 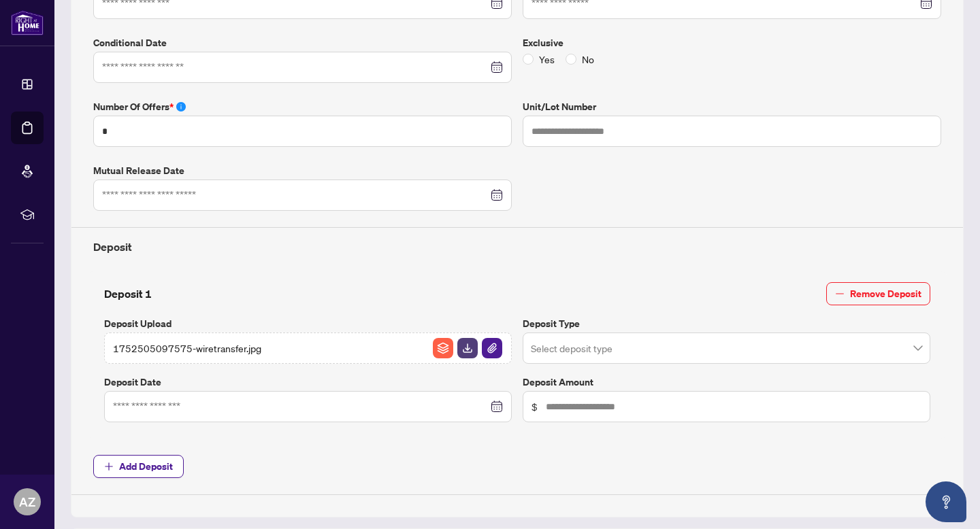 What do you see at coordinates (443, 348) in the screenshot?
I see `button: File Archive` at bounding box center [443, 348].